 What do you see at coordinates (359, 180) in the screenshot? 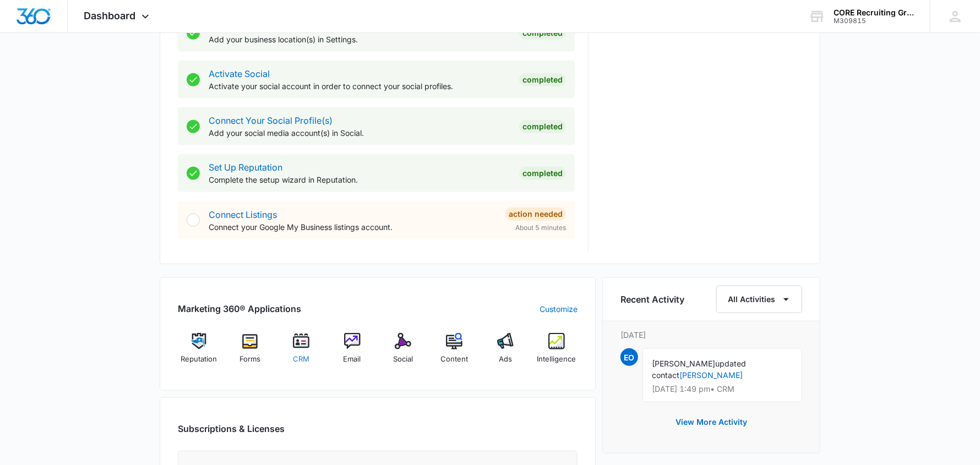
I see `p: Complete the setup wizard in Reputation.` at bounding box center [359, 180].